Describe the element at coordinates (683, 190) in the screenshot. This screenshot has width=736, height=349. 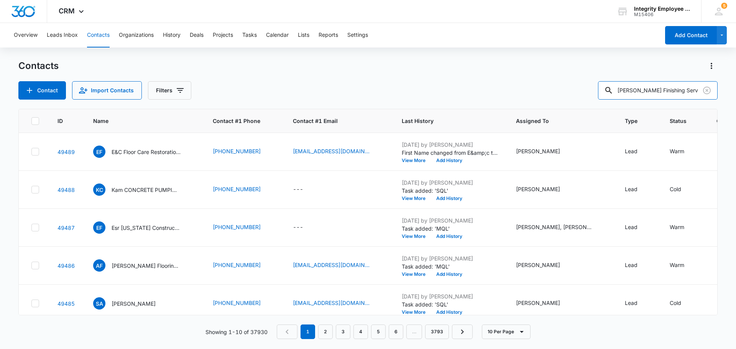
I see `div: Status - Cold - Select to Edit Field` at that location.